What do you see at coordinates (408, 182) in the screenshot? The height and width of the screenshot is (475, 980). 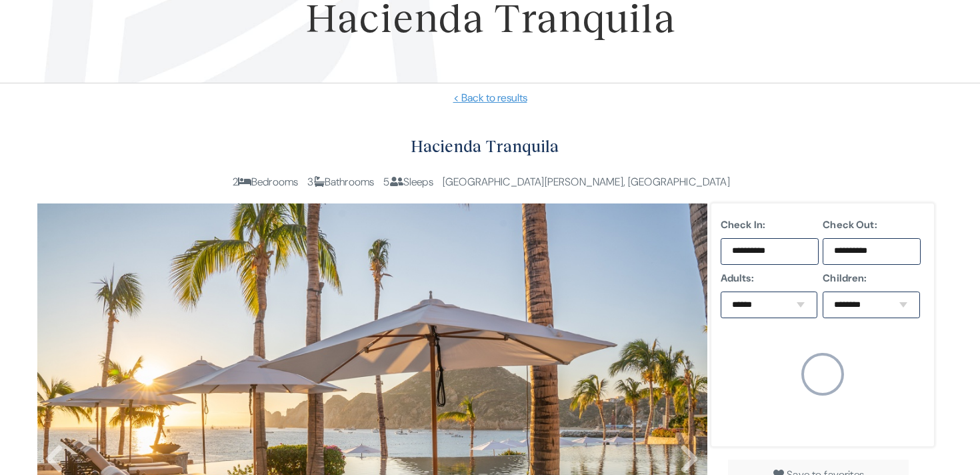 I see `span: 5 Sleeps` at bounding box center [408, 182].